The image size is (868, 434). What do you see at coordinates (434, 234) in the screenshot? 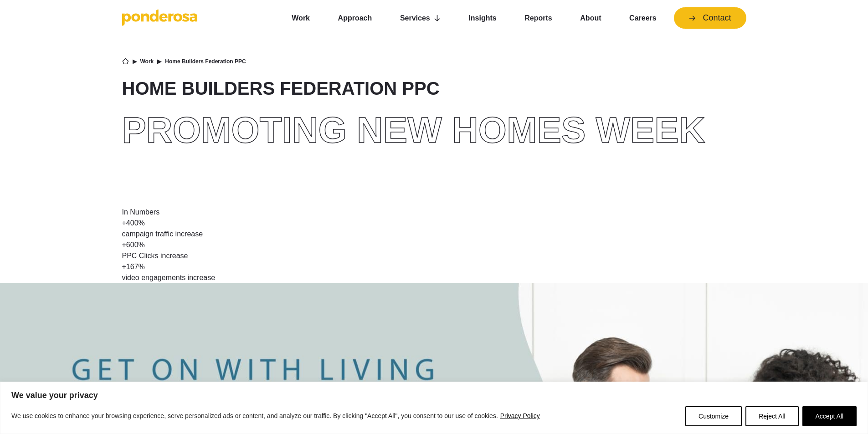
I see `div: campaign traffic increase` at bounding box center [434, 234].